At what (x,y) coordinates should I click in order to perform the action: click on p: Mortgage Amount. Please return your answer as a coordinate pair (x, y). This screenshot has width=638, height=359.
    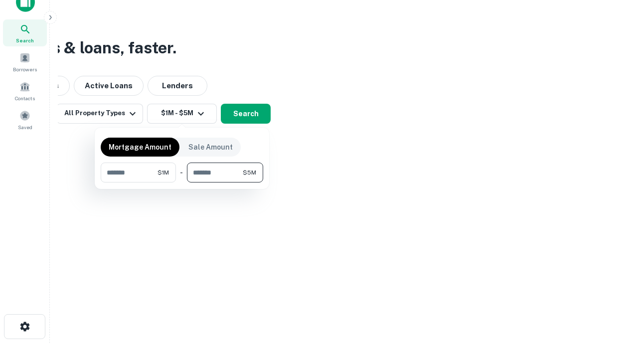
    Looking at the image, I should click on (140, 147).